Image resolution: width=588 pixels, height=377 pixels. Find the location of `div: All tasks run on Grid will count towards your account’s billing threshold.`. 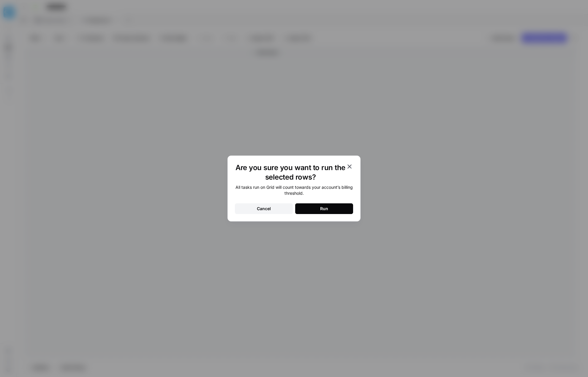

div: All tasks run on Grid will count towards your account’s billing threshold. is located at coordinates (294, 190).